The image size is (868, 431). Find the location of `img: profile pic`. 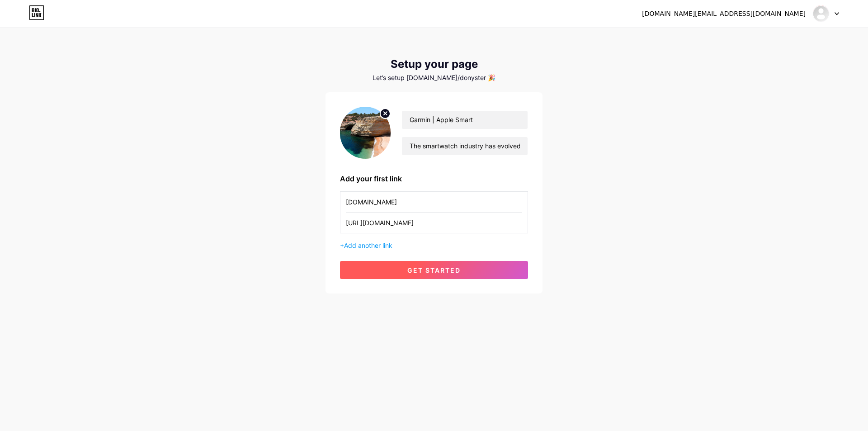

img: profile pic is located at coordinates (365, 133).